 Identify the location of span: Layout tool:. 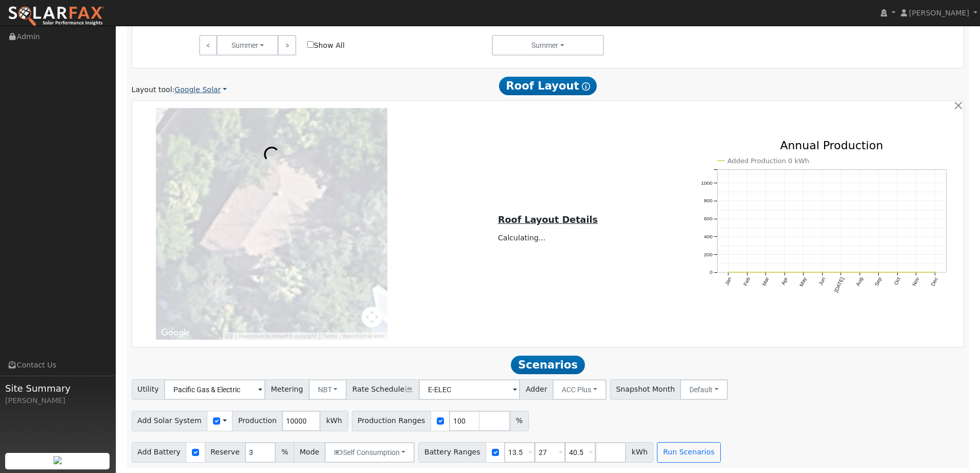
(153, 90).